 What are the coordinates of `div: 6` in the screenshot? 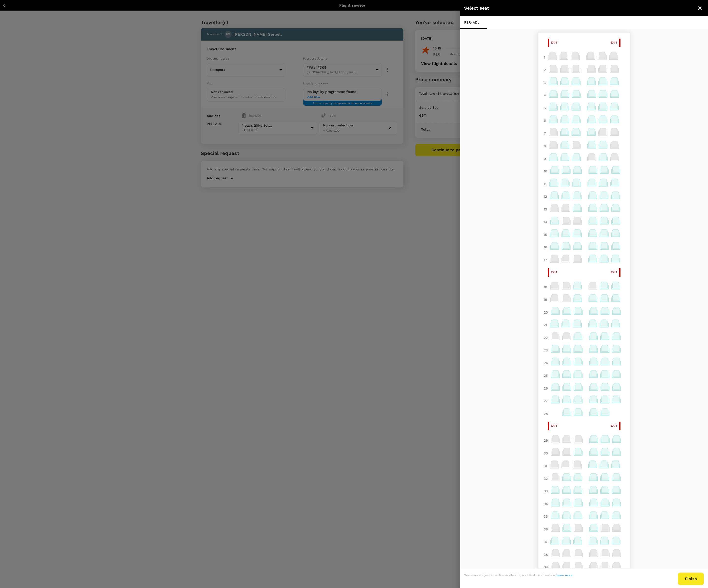 It's located at (545, 121).